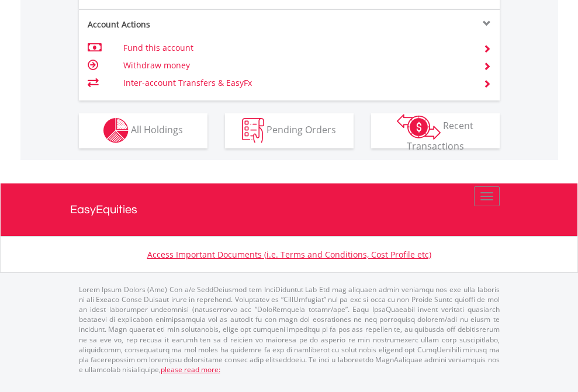  What do you see at coordinates (289, 131) in the screenshot?
I see `button: Pending Orders` at bounding box center [289, 131].